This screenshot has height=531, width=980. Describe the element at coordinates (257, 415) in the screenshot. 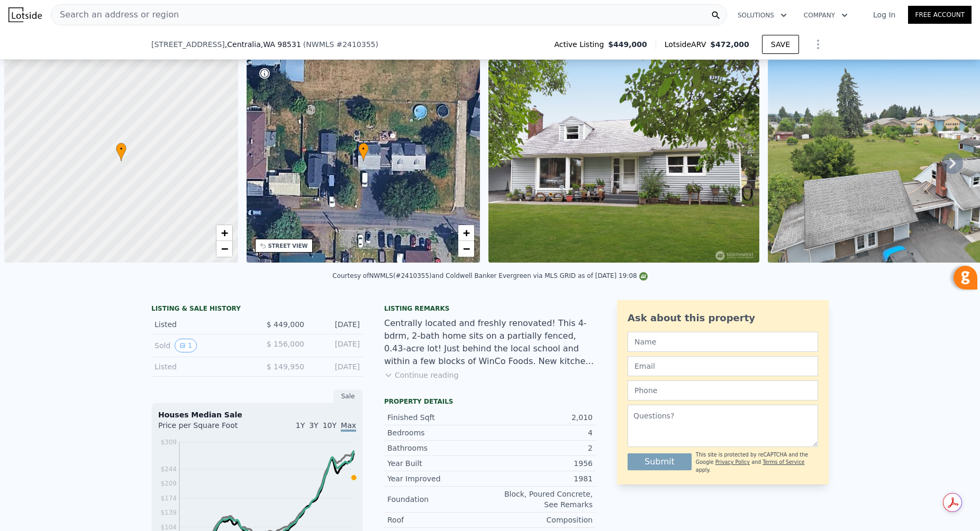

I see `div: Houses Median Sale` at that location.